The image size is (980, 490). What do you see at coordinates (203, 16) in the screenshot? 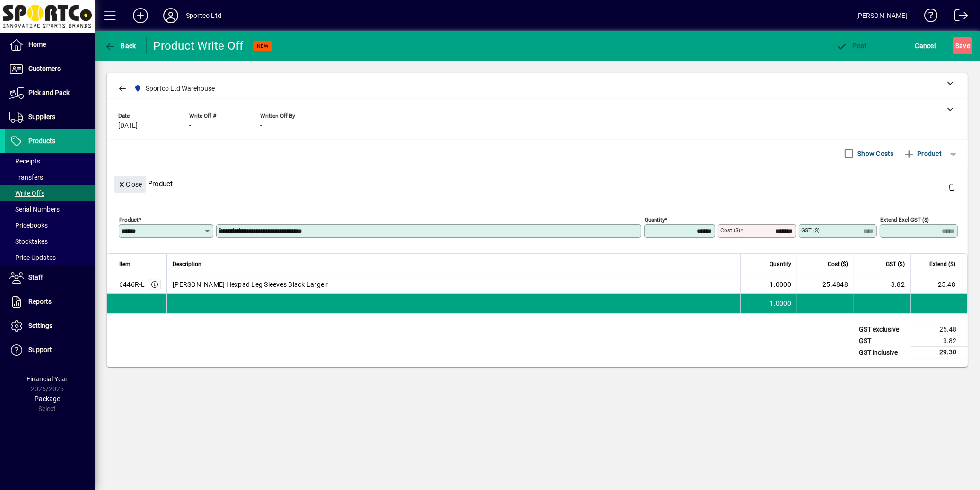
I see `div: Sportco Ltd` at bounding box center [203, 16].